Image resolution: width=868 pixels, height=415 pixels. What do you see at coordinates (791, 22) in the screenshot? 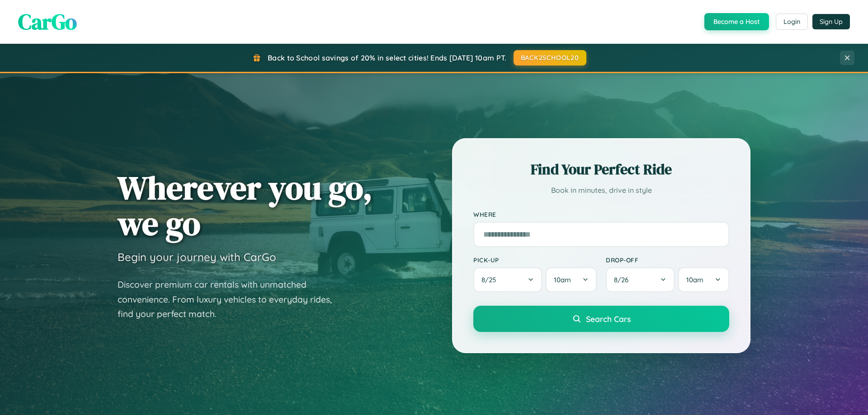
I see `button: Login` at bounding box center [791, 22].